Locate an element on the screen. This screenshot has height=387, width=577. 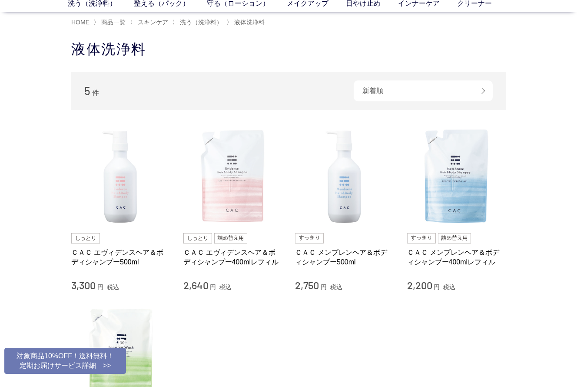
a: 洗う（洗浄料） is located at coordinates (200, 22).